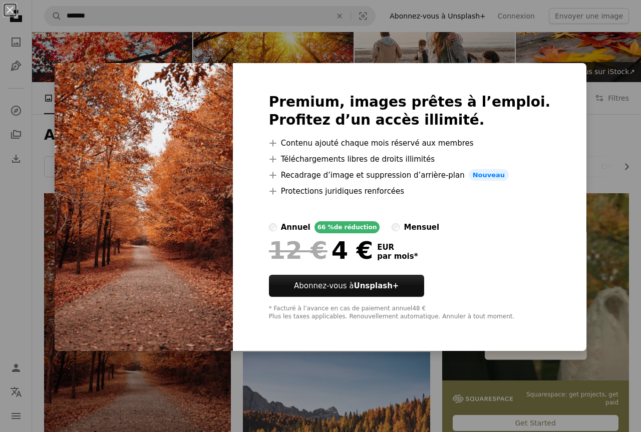 Image resolution: width=641 pixels, height=432 pixels. What do you see at coordinates (410, 191) in the screenshot?
I see `li: Protections juridiques renforcées` at bounding box center [410, 191].